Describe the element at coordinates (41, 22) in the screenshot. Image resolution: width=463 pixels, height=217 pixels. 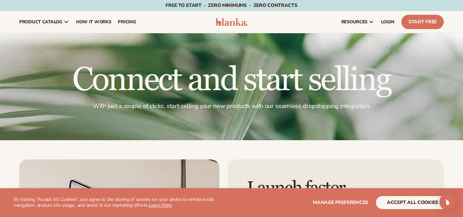
I see `span: product catalog` at that location.